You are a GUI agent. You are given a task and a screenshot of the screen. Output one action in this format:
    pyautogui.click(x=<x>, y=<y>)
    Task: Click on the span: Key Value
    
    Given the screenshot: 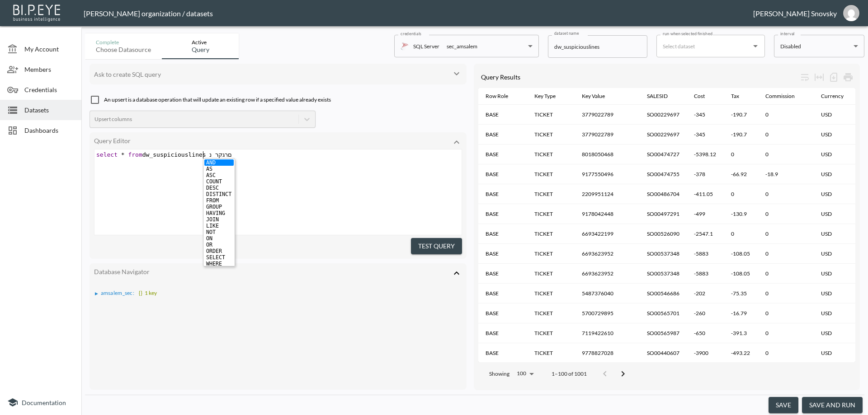 What is the action you would take?
    pyautogui.click(x=599, y=96)
    